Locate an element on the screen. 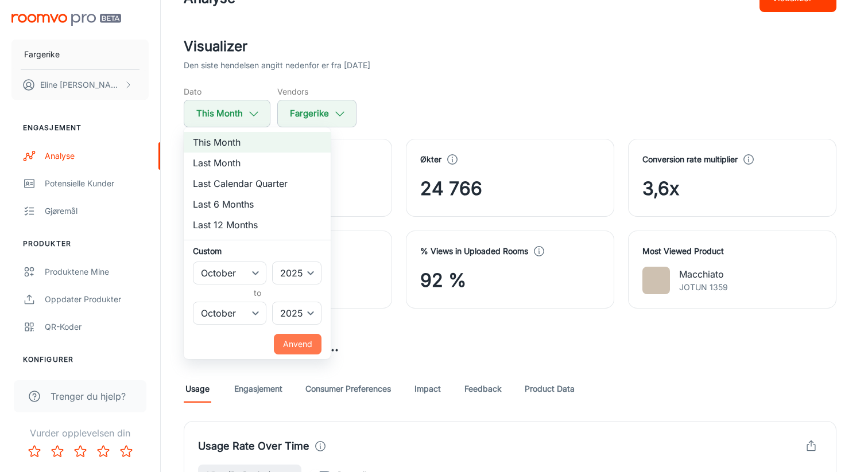 The image size is (868, 472). li: This Month is located at coordinates (257, 142).